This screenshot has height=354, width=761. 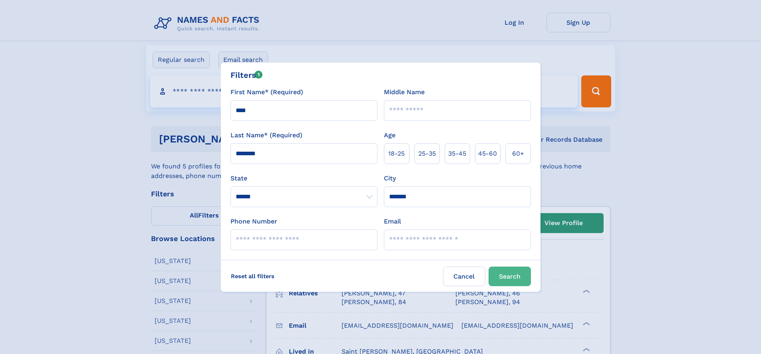 What do you see at coordinates (392, 222) in the screenshot?
I see `label: Email` at bounding box center [392, 222].